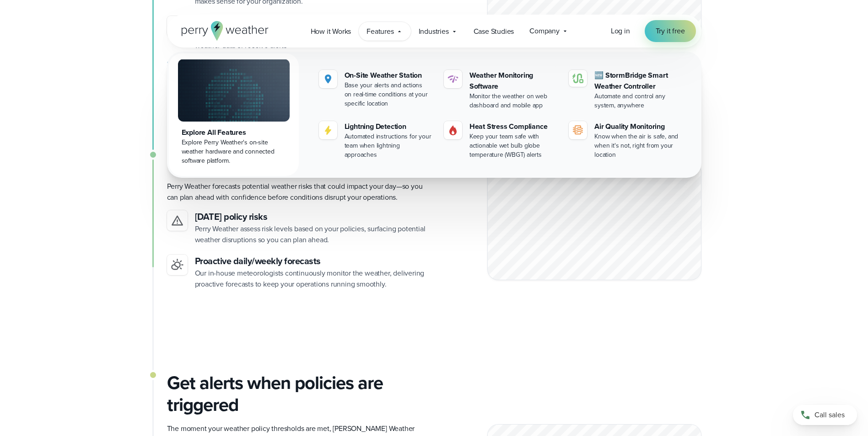 Image resolution: width=868 pixels, height=436 pixels. Describe the element at coordinates (578, 131) in the screenshot. I see `img: aqi-icon.svg` at that location.